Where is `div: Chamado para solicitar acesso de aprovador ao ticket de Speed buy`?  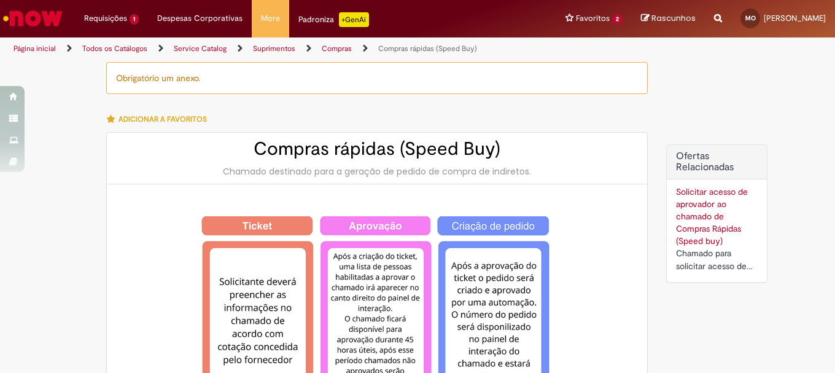 div: Chamado para solicitar acesso de aprovador ao ticket de Speed buy is located at coordinates (717, 260).